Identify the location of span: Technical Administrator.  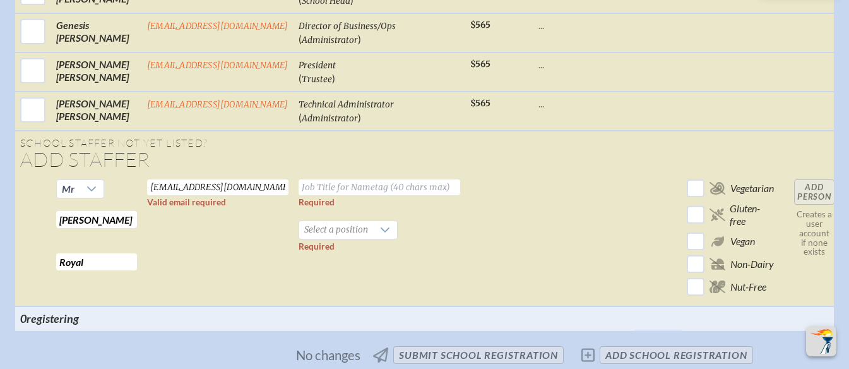
(346, 104).